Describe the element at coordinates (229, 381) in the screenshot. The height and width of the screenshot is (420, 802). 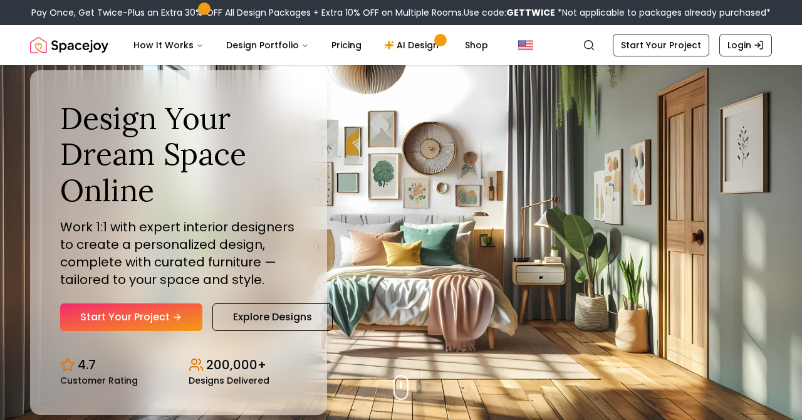
I see `small: Designs Delivered` at that location.